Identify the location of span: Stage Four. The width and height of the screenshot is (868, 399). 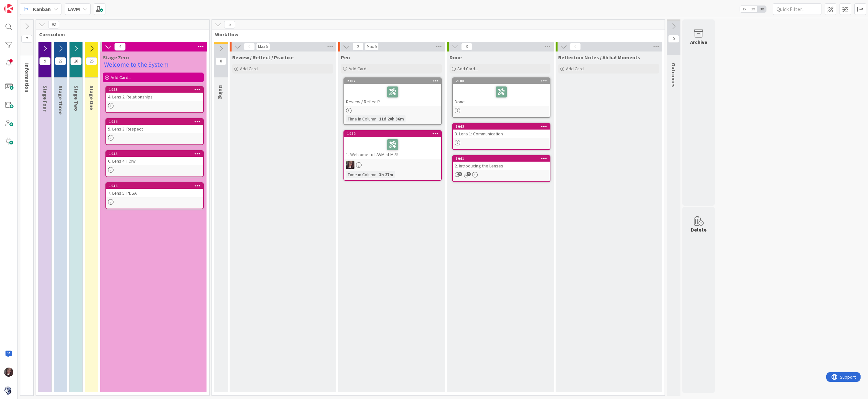
(45, 99).